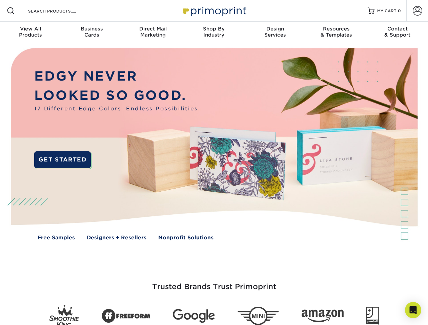 The width and height of the screenshot is (428, 325). Describe the element at coordinates (117, 96) in the screenshot. I see `p: LOOKED SO GOOD.` at that location.